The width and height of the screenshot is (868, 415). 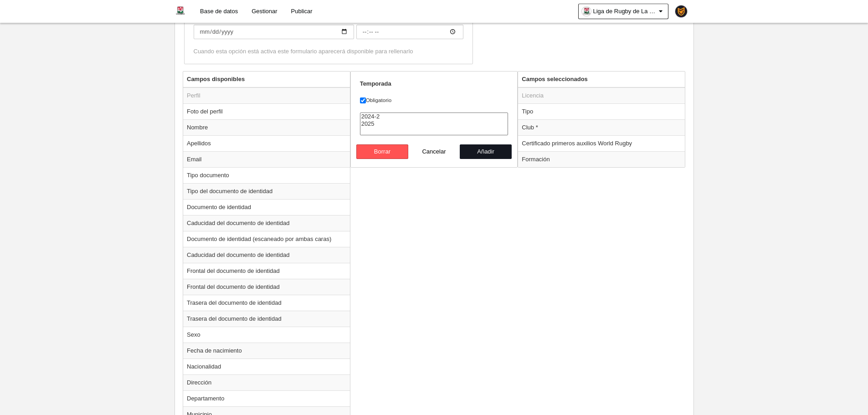 I want to click on button: Borrar, so click(x=383, y=152).